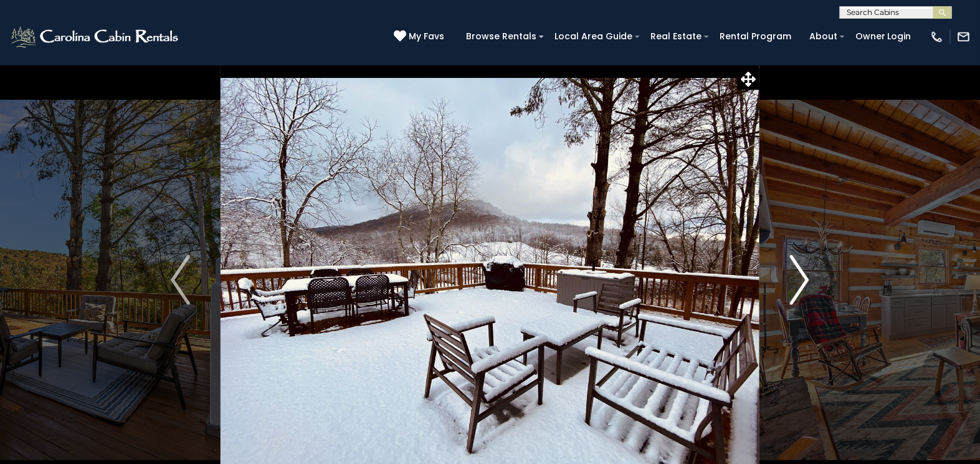  I want to click on a: Local Area Guide, so click(593, 36).